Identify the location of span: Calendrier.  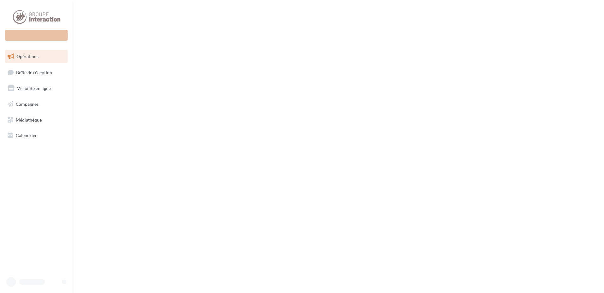
(26, 135).